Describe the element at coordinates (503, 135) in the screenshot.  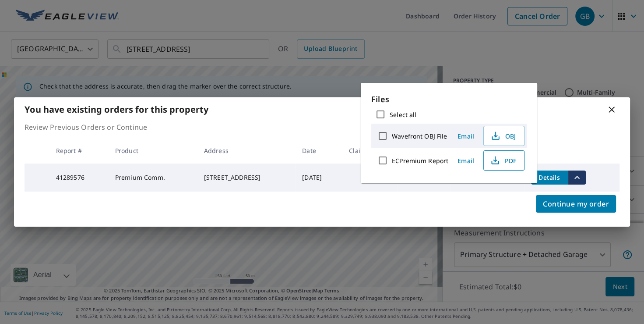
I see `span: OBJ` at that location.